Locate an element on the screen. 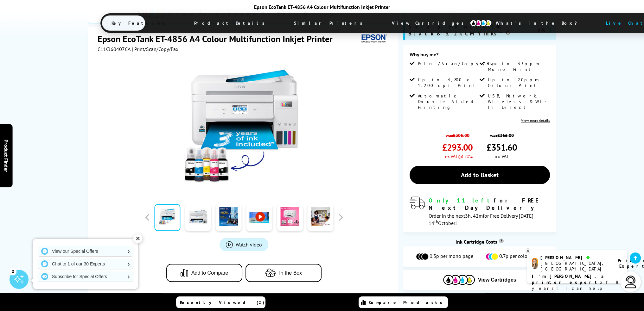  span: £351.60 is located at coordinates (502, 147).